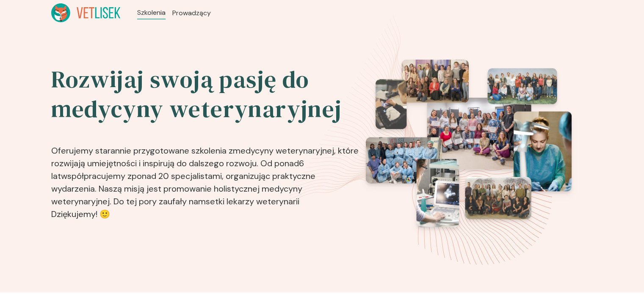  I want to click on a: Prowadzący, so click(192, 14).